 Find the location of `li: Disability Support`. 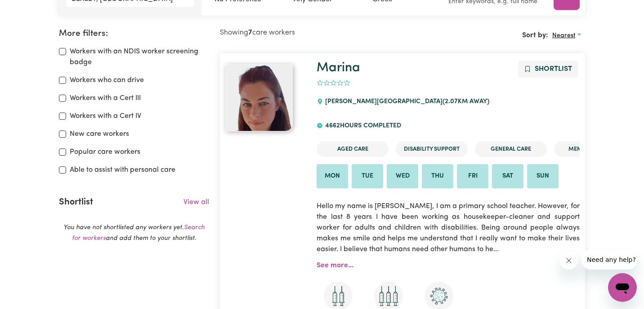

li: Disability Support is located at coordinates (432, 149).